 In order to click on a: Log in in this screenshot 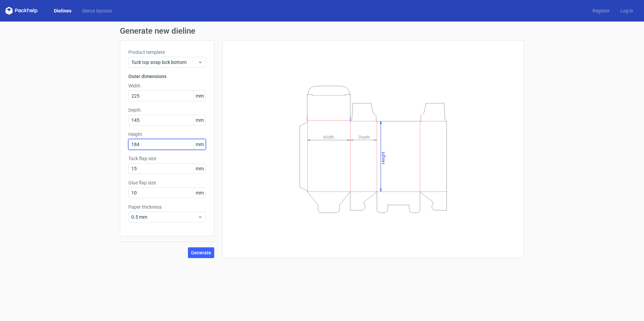, I will do `click(626, 11)`.